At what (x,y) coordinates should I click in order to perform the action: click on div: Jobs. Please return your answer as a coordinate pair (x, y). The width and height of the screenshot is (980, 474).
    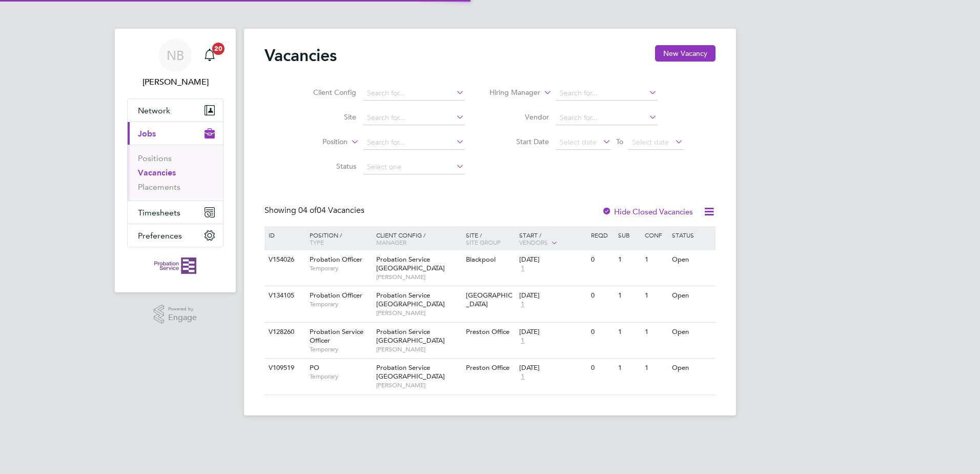
    Looking at the image, I should click on (176, 172).